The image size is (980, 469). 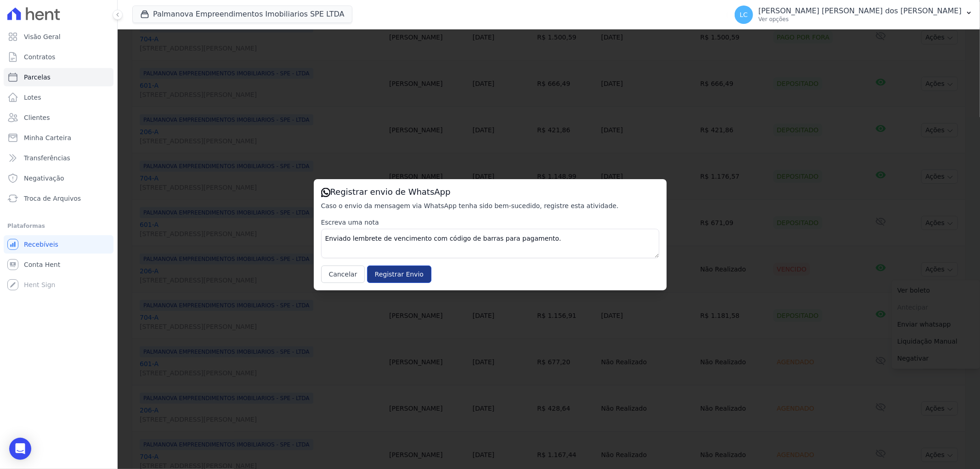 I want to click on div: Open Intercom Messenger, so click(x=20, y=449).